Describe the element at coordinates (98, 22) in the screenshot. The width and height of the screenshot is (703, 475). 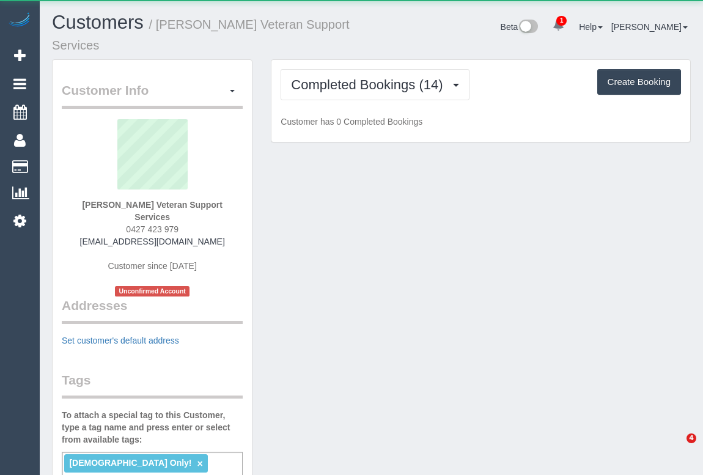
I see `a: Customers` at that location.